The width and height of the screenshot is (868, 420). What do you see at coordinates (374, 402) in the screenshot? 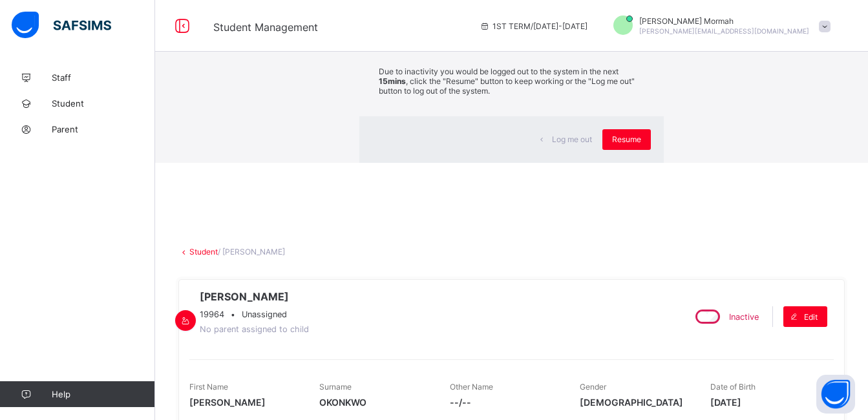
I see `span: OKONKWO` at bounding box center [374, 402].